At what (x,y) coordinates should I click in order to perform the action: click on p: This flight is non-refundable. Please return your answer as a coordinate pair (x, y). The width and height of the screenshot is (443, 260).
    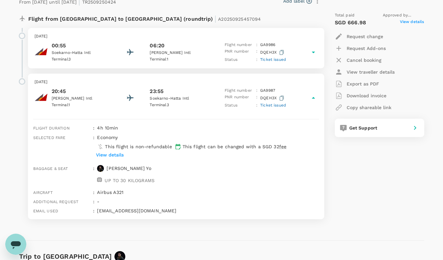
    Looking at the image, I should click on (138, 147).